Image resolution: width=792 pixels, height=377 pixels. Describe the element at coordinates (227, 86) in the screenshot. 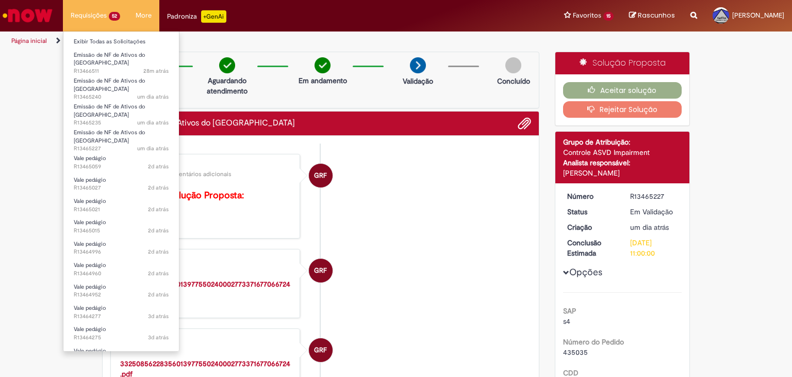

I see `p: Aguardando atendimento` at that location.